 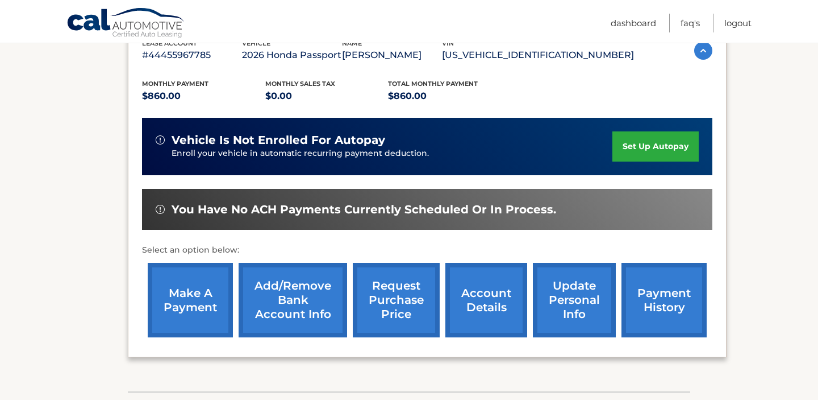 I want to click on a: set up autopay, so click(x=656, y=146).